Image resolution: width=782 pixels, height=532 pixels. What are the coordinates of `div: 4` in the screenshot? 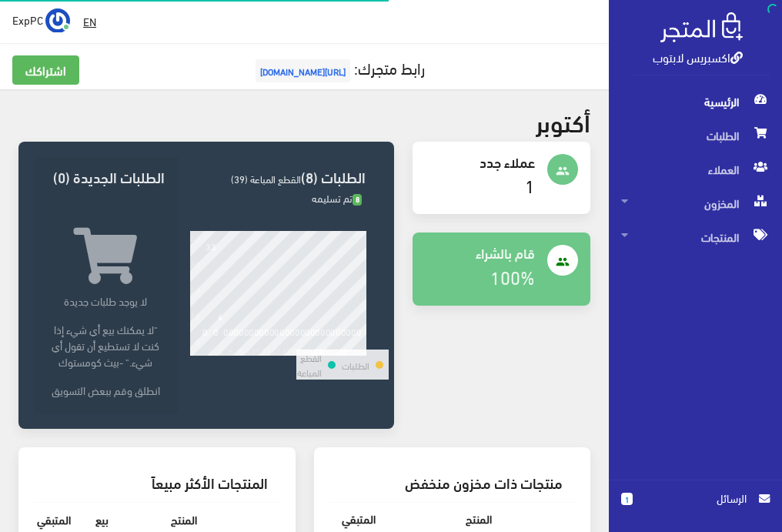 It's located at (220, 350).